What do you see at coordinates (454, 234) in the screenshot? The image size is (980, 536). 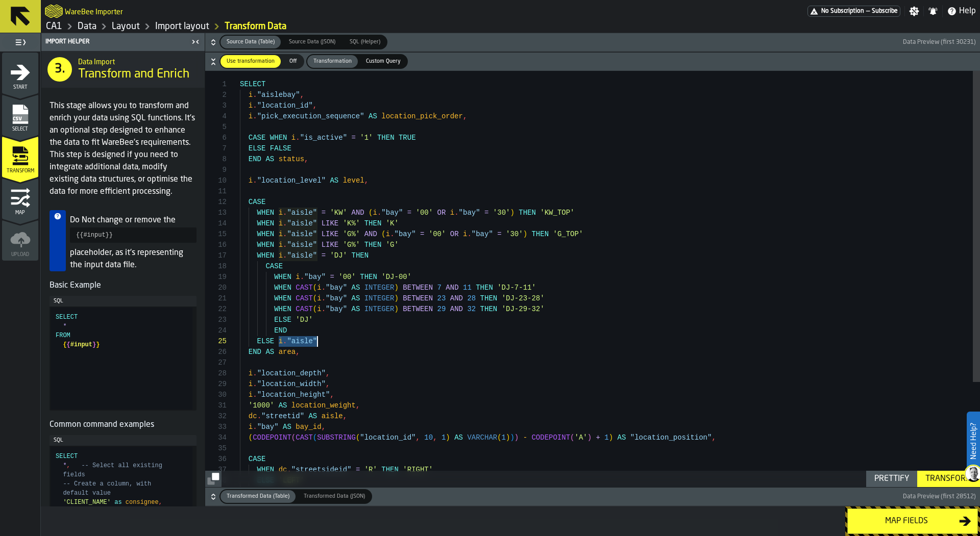 I see `span: OR` at bounding box center [454, 234].